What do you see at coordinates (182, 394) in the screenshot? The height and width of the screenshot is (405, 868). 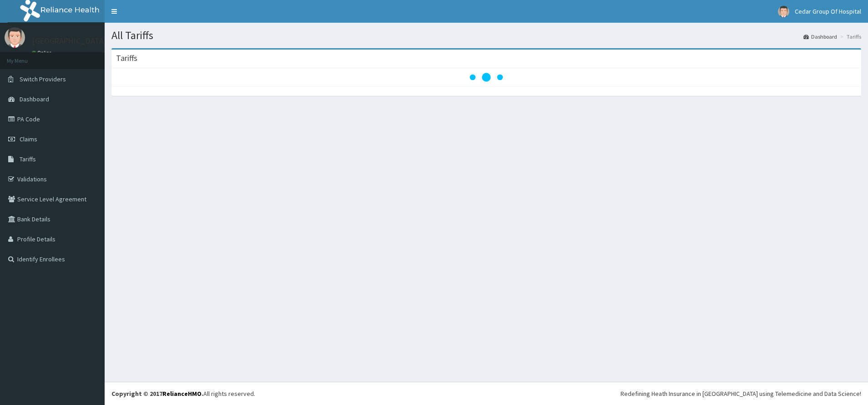 I see `a: RelianceHMO` at bounding box center [182, 394].